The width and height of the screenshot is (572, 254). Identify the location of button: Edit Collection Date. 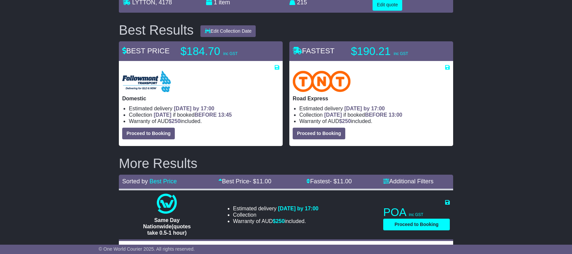
(228, 31).